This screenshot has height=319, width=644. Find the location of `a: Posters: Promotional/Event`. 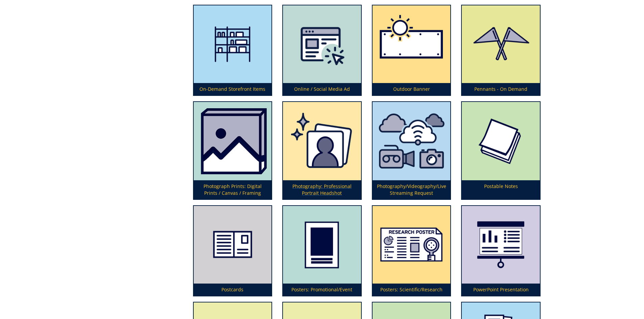

a: Posters: Promotional/Event is located at coordinates (322, 251).